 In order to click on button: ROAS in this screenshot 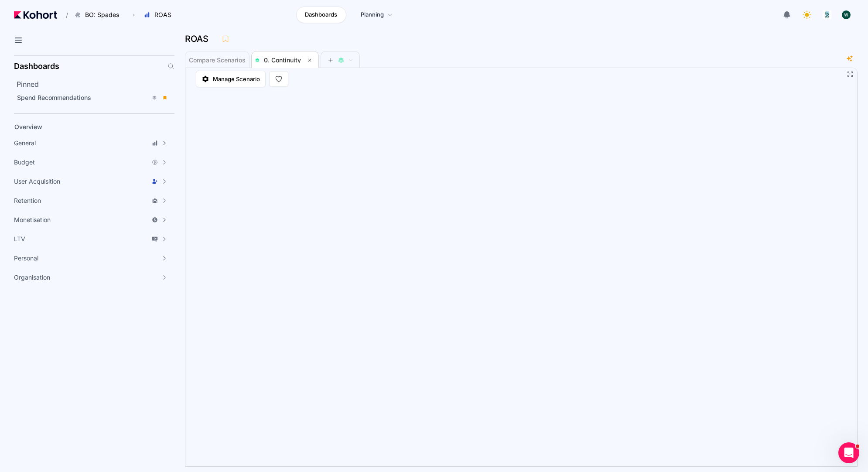, I will do `click(160, 15)`.